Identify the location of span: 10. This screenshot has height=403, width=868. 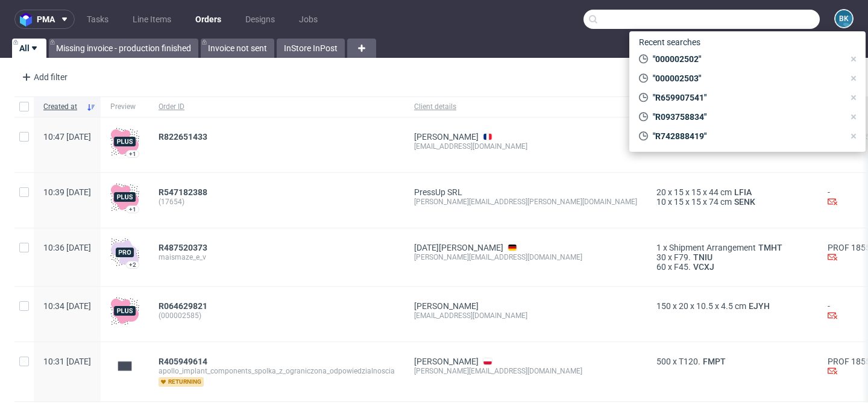
(661, 202).